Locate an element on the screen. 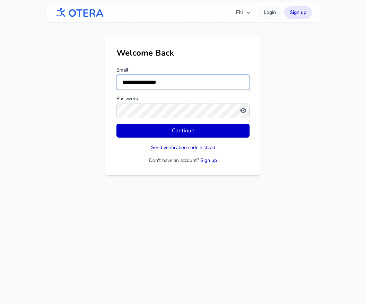  a: Login is located at coordinates (270, 12).